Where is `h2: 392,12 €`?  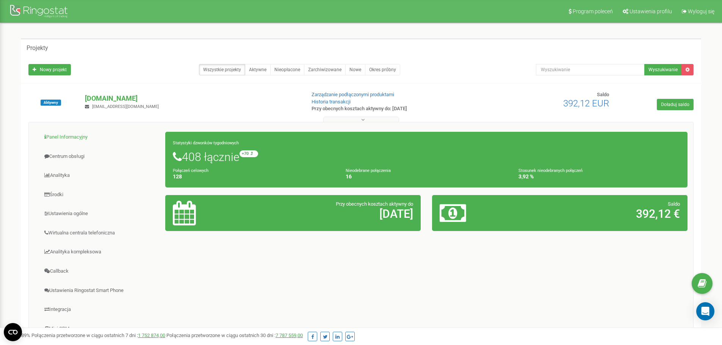
h2: 392,12 € is located at coordinates (602, 214).